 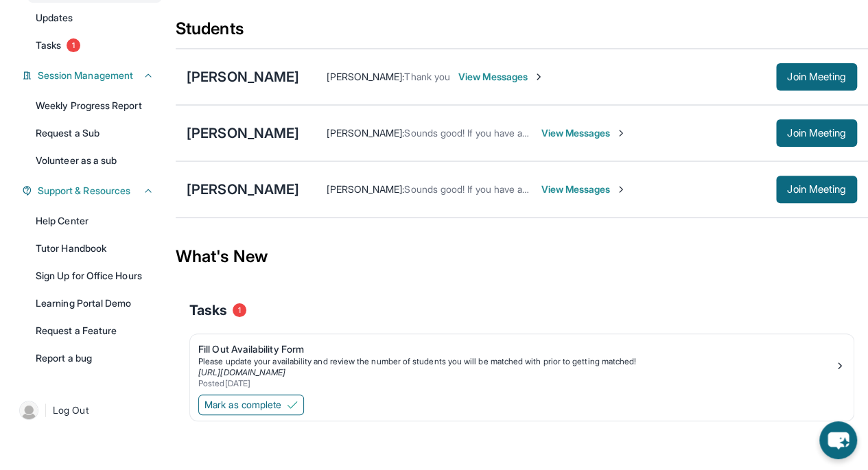 What do you see at coordinates (93, 190) in the screenshot?
I see `button: Support & Resources` at bounding box center [93, 190].